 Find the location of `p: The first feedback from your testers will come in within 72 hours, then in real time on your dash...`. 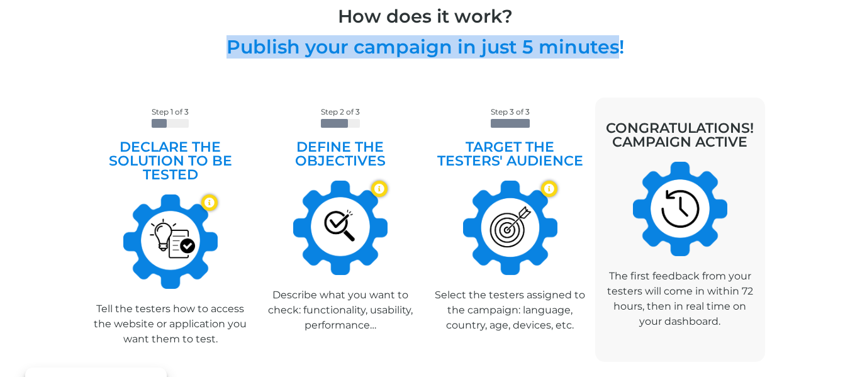

p: The first feedback from your testers will come in within 72 hours, then in real time on your dash... is located at coordinates (680, 299).